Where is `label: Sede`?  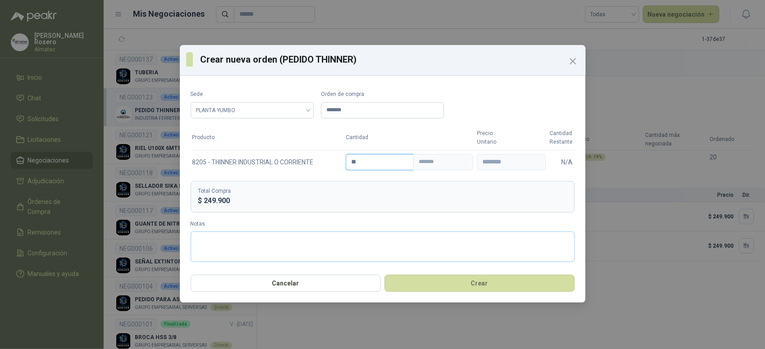
label: Sede is located at coordinates (252, 94).